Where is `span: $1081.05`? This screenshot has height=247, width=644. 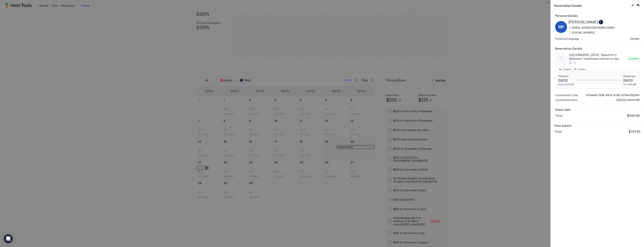
span: $1081.05 is located at coordinates (633, 116).